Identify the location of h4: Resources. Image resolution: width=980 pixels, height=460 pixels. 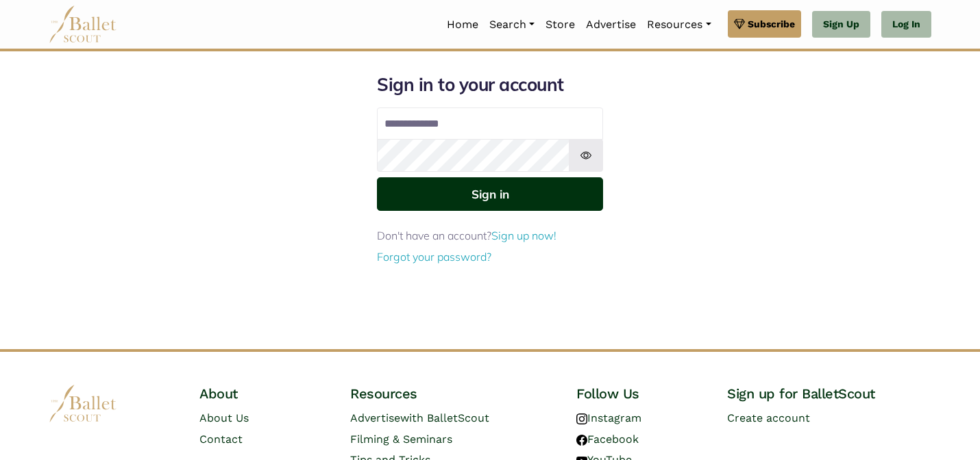
(453, 393).